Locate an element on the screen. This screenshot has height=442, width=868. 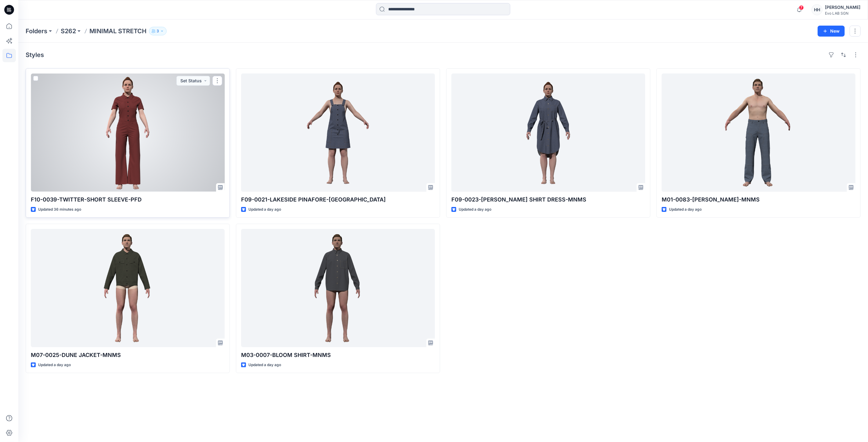
p: M07-0025-DUNE JACKET-MNMS is located at coordinates (127, 355).